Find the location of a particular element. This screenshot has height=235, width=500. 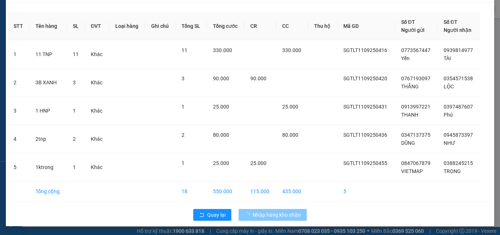

span: Người nhận is located at coordinates (457, 30).